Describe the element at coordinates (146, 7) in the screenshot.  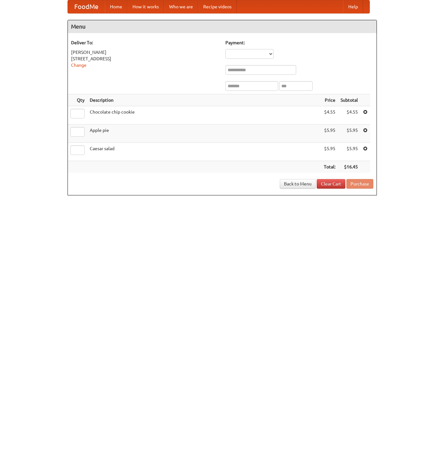
I see `a: How it works` at that location.